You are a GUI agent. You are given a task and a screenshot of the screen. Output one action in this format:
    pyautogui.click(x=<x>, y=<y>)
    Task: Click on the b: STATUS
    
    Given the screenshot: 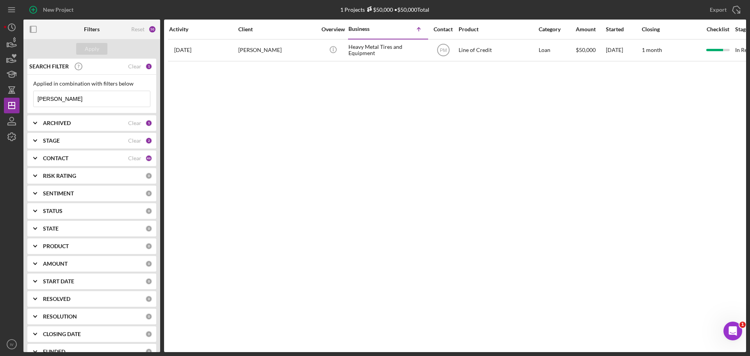 What is the action you would take?
    pyautogui.click(x=53, y=211)
    